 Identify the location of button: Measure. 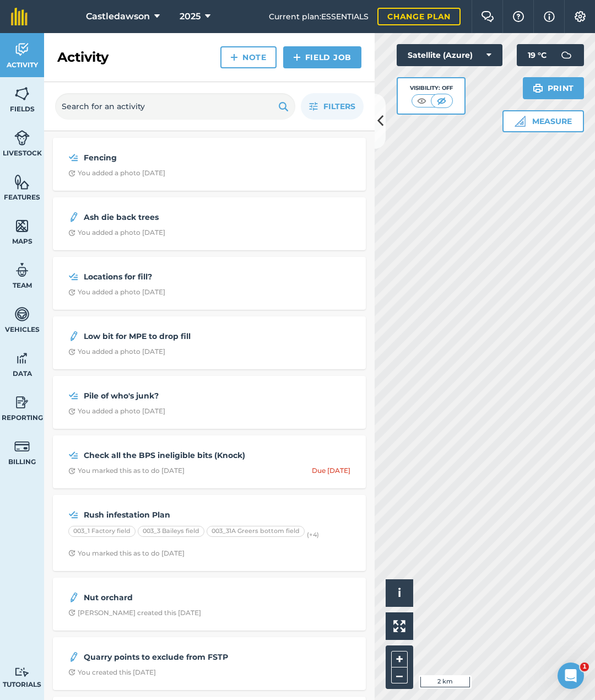
(543, 121).